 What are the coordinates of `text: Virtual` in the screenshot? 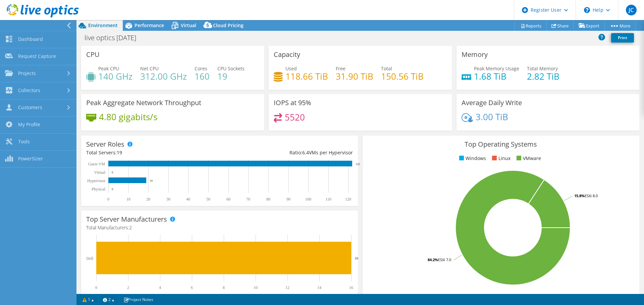 It's located at (100, 173).